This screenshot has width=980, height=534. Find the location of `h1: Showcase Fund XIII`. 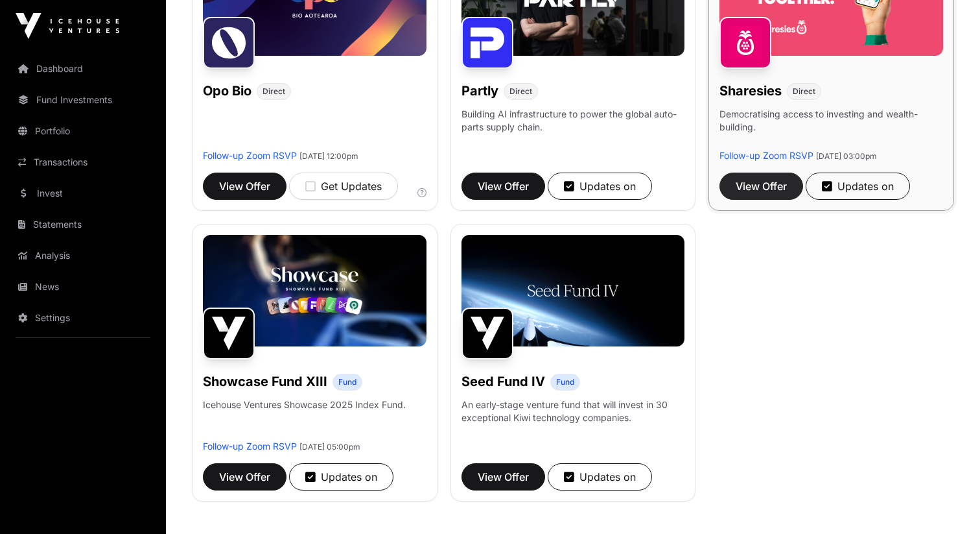

h1: Showcase Fund XIII is located at coordinates (265, 381).